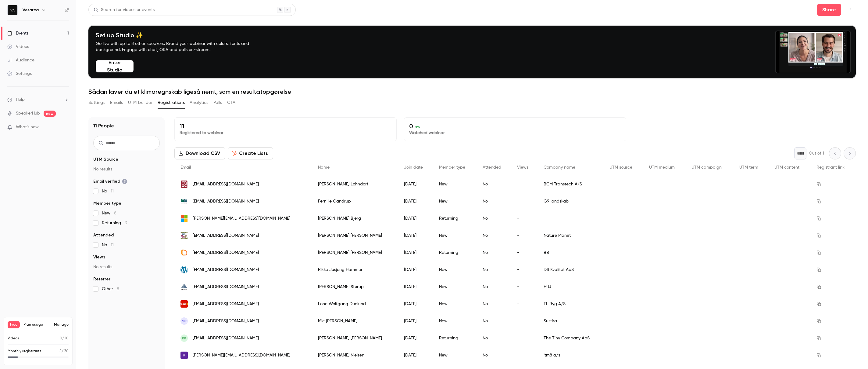  What do you see at coordinates (61, 351) in the screenshot?
I see `span: 5` at bounding box center [61, 351].